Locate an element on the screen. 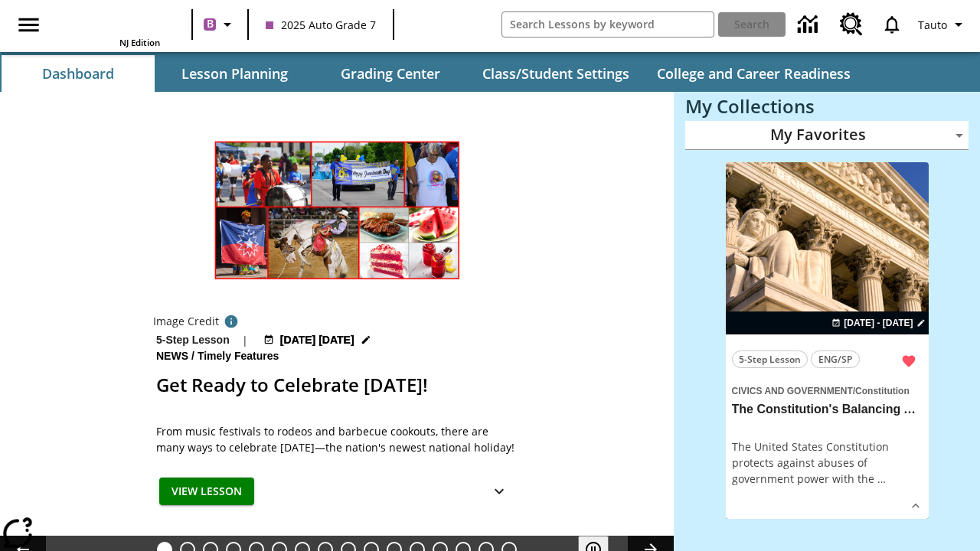 Image resolution: width=980 pixels, height=551 pixels. button: View Lesson is located at coordinates (207, 491).